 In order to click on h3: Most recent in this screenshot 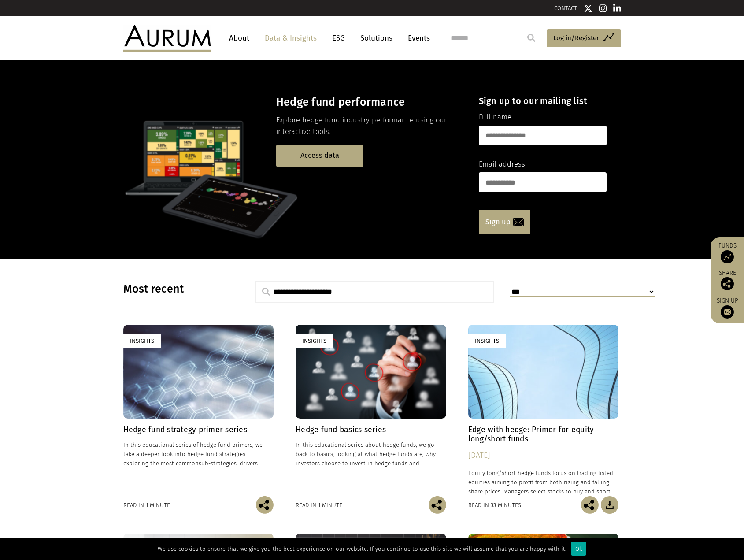, I will do `click(179, 289)`.